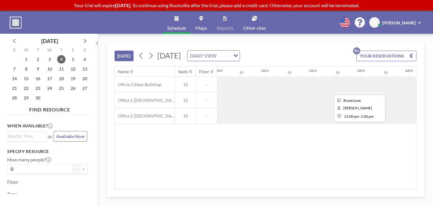 Image resolution: width=433 pixels, height=206 pixels. I want to click on span: 12:00 PM, so click(351, 116).